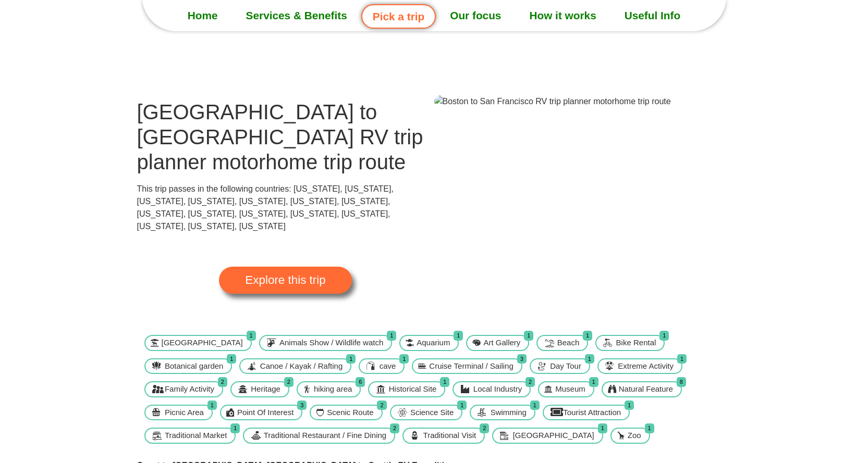 This screenshot has height=463, width=868. Describe the element at coordinates (509, 412) in the screenshot. I see `span: Swimming` at that location.